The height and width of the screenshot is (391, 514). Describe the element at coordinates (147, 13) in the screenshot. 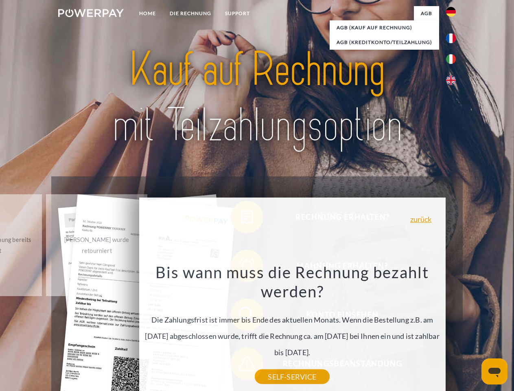

I see `a: Home` at that location.